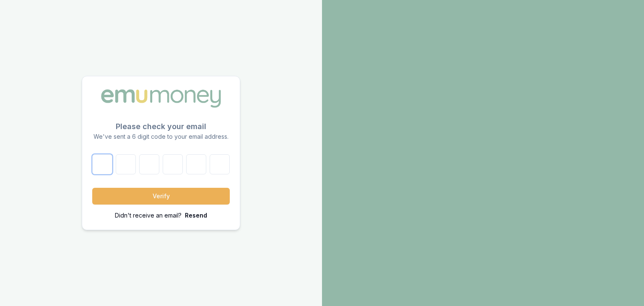  Describe the element at coordinates (161, 98) in the screenshot. I see `img: Emu Money` at that location.